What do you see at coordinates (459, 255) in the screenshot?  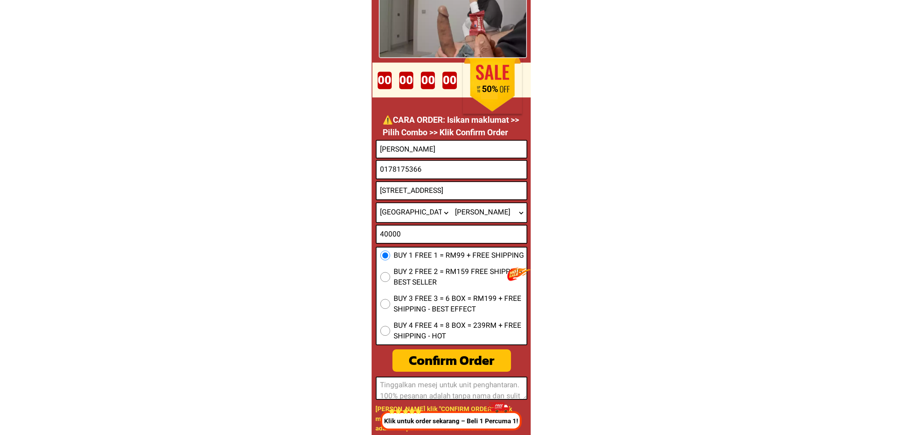 I see `span: BUY 1 FREE 1 = RM99 + FREE SHIPPING` at bounding box center [459, 255].